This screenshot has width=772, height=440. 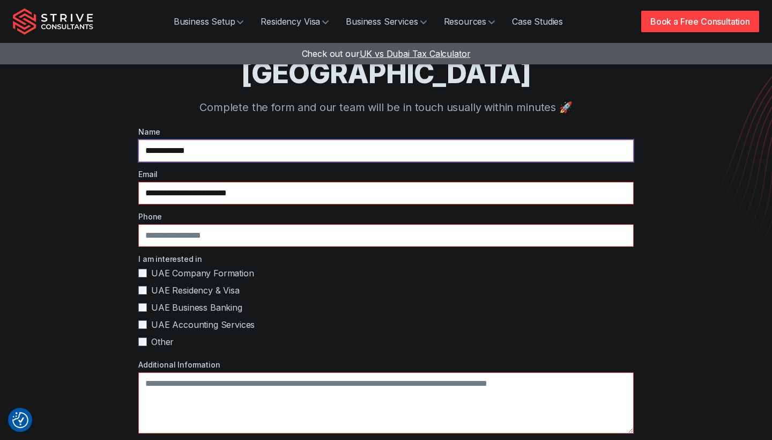 I want to click on label: Email, so click(x=386, y=174).